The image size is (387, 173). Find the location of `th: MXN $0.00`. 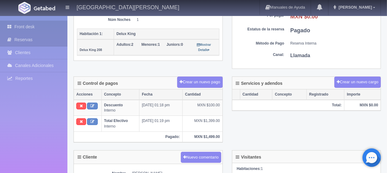

th: MXN $0.00 is located at coordinates (363, 105).